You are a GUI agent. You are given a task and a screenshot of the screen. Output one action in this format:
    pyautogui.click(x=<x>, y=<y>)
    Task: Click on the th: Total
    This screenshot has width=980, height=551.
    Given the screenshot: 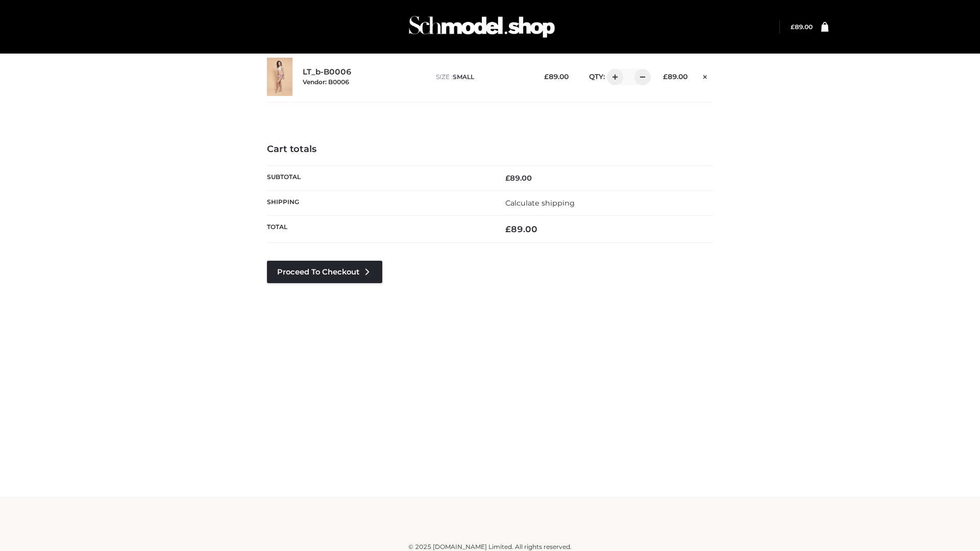 What is the action you would take?
    pyautogui.click(x=378, y=229)
    